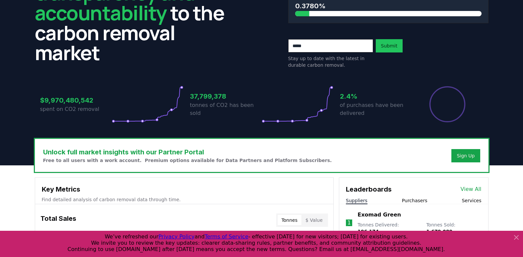  I want to click on button: Submit, so click(390, 46).